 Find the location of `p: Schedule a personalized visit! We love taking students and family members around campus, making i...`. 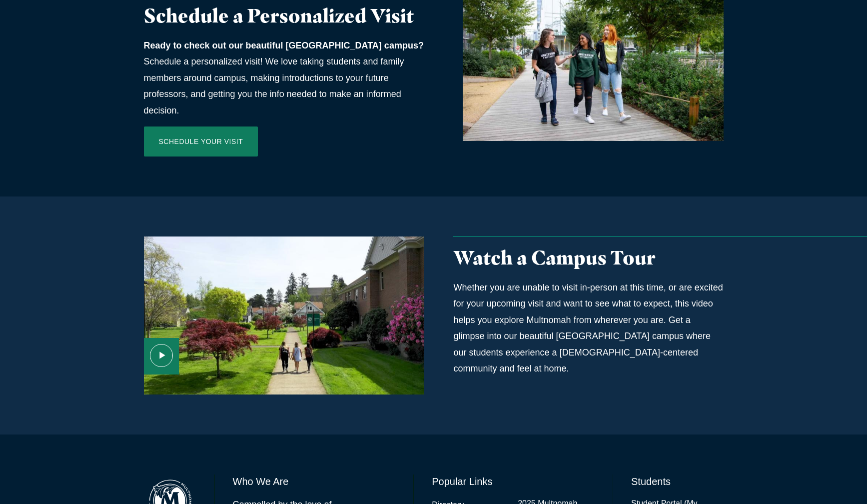

p: Schedule a personalized visit! We love taking students and family members around campus, making i... is located at coordinates (284, 78).